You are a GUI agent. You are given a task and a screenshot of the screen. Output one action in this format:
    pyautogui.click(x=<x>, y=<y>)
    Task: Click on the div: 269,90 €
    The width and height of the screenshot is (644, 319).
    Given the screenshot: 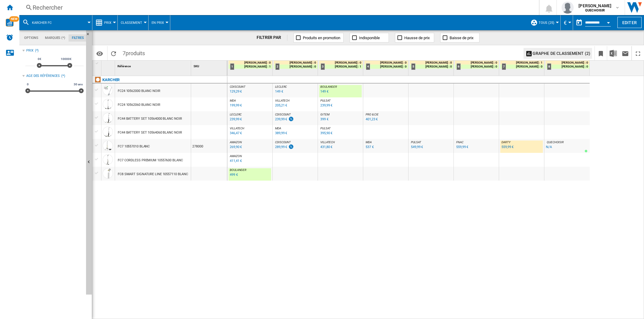 What is the action you would take?
    pyautogui.click(x=236, y=147)
    